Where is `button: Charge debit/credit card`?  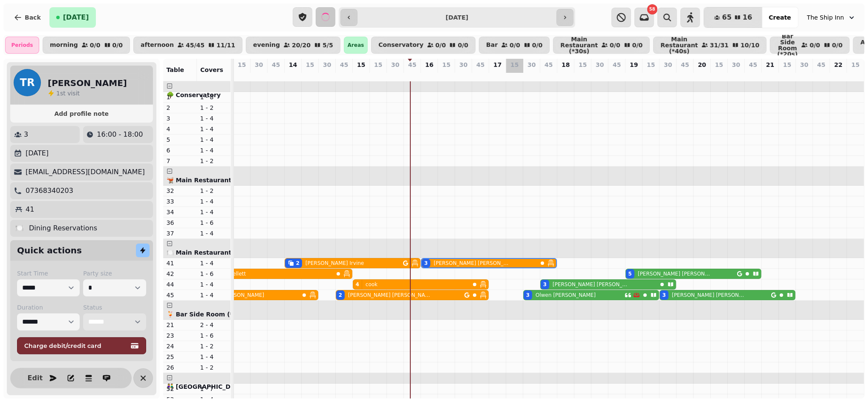
button: Charge debit/credit card is located at coordinates (81, 346).